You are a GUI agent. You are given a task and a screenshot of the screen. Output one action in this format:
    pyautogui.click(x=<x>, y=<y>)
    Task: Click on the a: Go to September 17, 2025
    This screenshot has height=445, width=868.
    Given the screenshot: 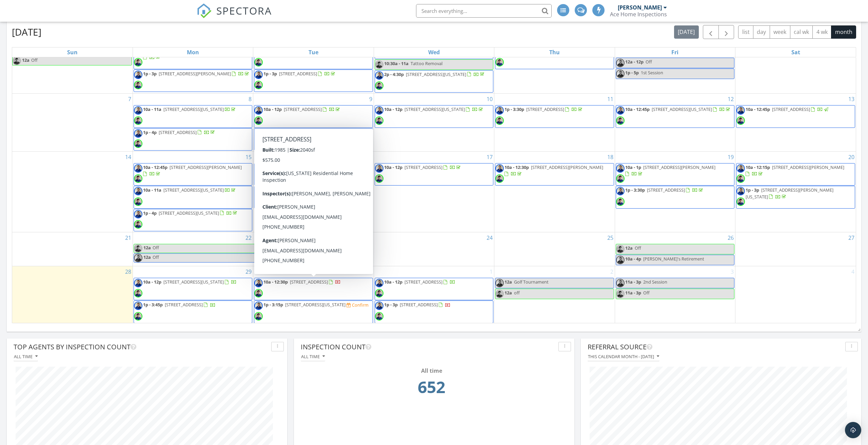 What is the action you would take?
    pyautogui.click(x=490, y=158)
    